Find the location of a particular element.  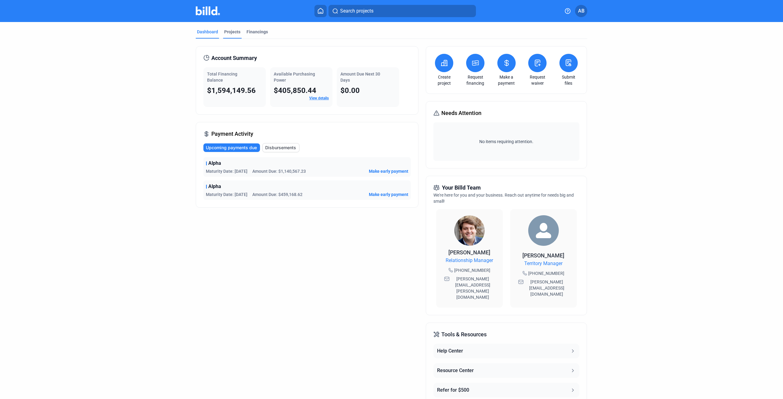

span: Amount Due: $1,140,567.23 is located at coordinates (279, 171).